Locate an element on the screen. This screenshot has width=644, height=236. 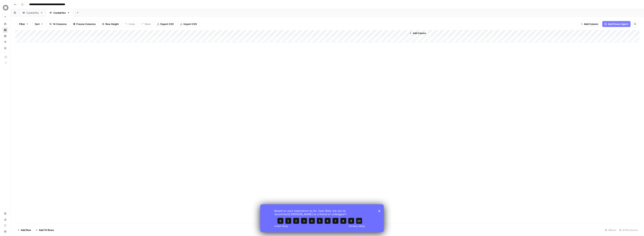
span: Export CSV is located at coordinates (167, 24).